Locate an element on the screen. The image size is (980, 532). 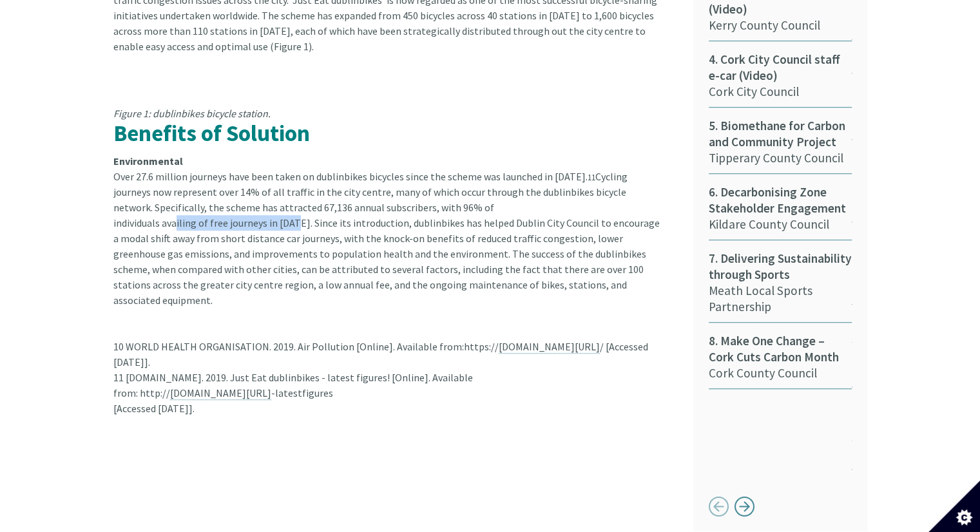
em: Figure 1: dublinbikes bicycle station. is located at coordinates (192, 113).